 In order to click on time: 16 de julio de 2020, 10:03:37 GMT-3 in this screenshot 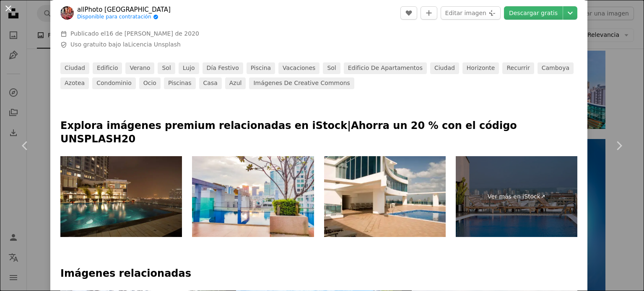, I will do `click(152, 33)`.